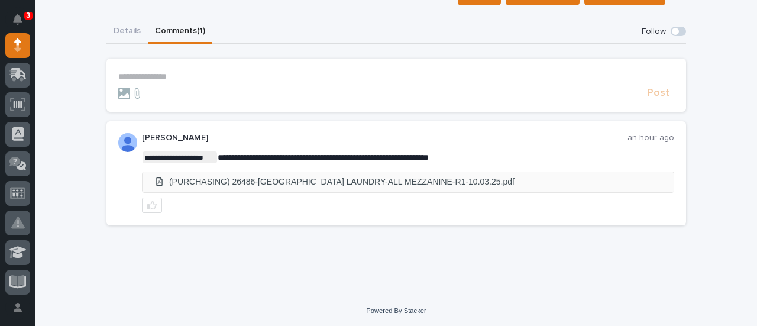  Describe the element at coordinates (658, 93) in the screenshot. I see `button: Post` at that location.